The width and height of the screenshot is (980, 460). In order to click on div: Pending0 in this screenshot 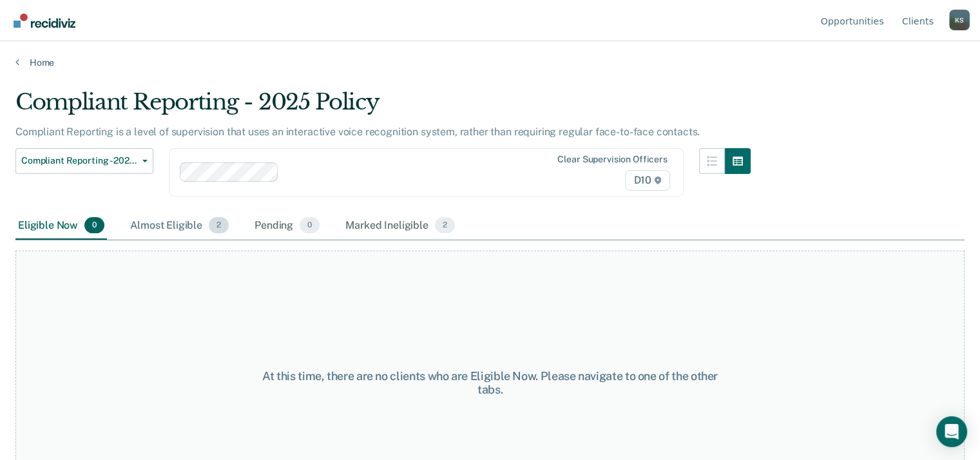, I will do `click(287, 226)`.